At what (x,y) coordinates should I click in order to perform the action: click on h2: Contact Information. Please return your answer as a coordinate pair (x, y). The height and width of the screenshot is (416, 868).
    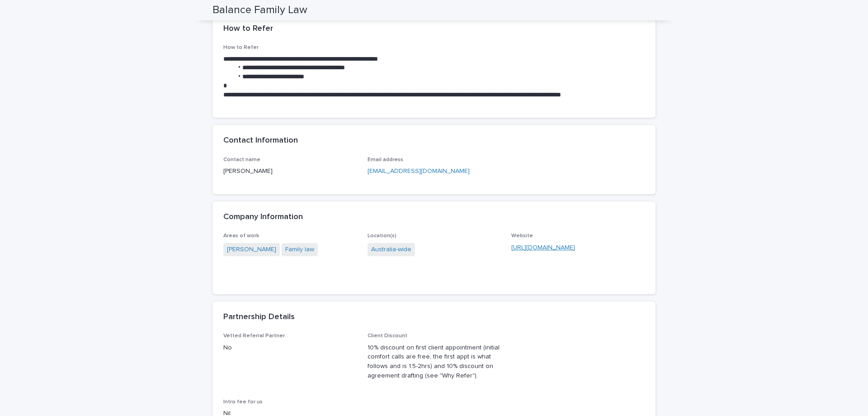
    Looking at the image, I should click on (260, 141).